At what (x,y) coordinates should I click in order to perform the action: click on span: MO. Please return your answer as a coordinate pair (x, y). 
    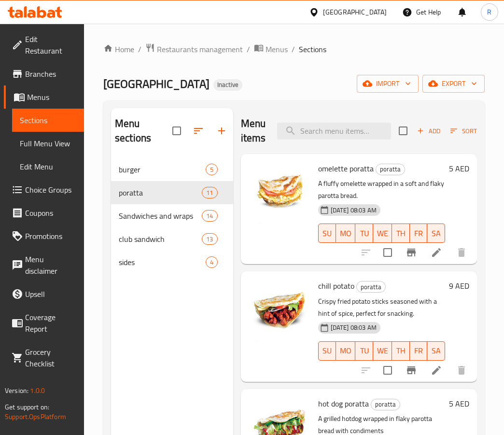
    Looking at the image, I should click on (346, 350).